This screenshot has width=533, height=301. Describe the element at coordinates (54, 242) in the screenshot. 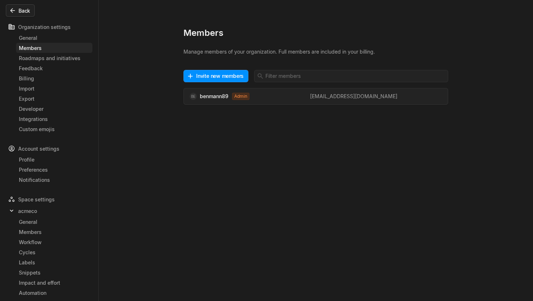

I see `a: Workflow` at that location.